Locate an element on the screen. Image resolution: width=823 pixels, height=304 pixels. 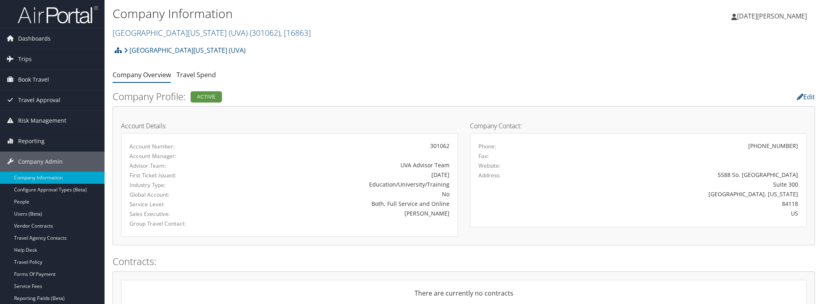
div: UVA Advisor Team is located at coordinates (344, 165).